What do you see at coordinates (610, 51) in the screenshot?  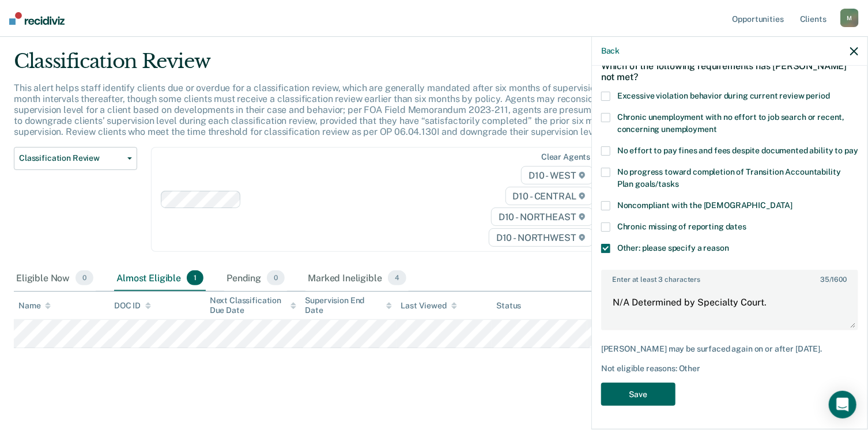 I see `button: Back` at bounding box center [610, 51].